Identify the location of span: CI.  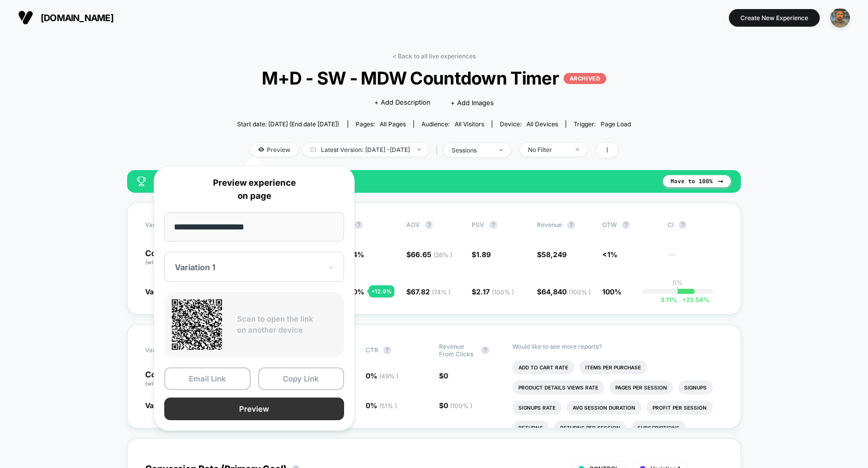
(695, 225).